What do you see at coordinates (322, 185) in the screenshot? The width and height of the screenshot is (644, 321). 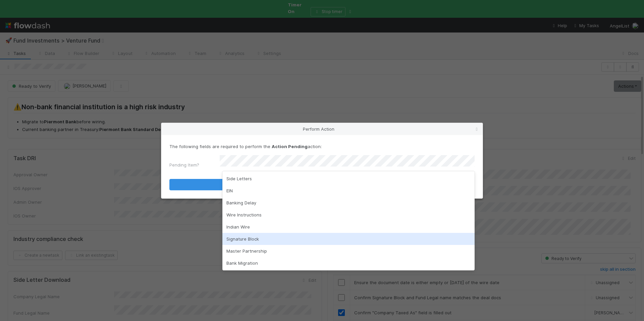 I see `button: Action Pending` at bounding box center [322, 185].